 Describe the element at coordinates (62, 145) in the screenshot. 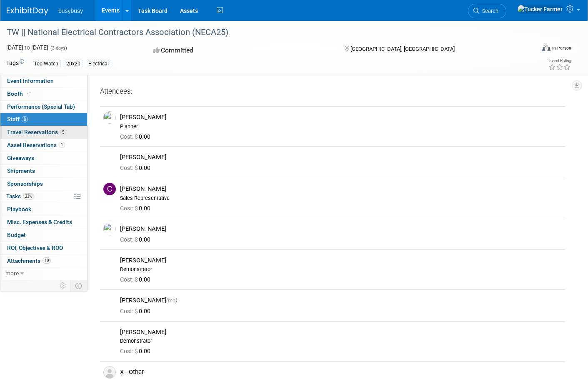

I see `span: 1` at that location.